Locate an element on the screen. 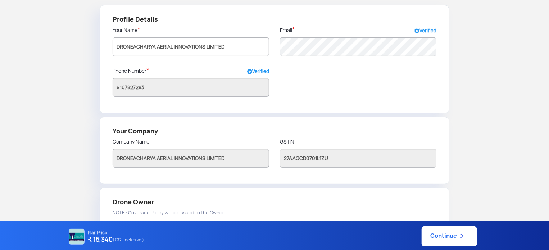 The width and height of the screenshot is (549, 250). p: Company Name is located at coordinates (191, 142).